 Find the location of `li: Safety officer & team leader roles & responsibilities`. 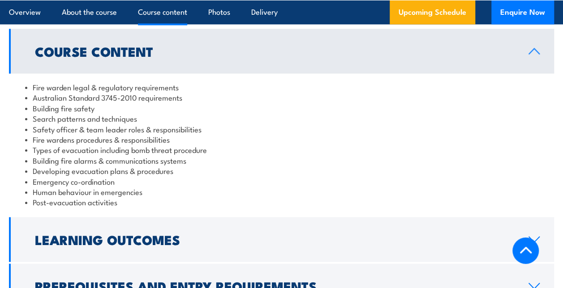

li: Safety officer & team leader roles & responsibilities is located at coordinates (281, 129).